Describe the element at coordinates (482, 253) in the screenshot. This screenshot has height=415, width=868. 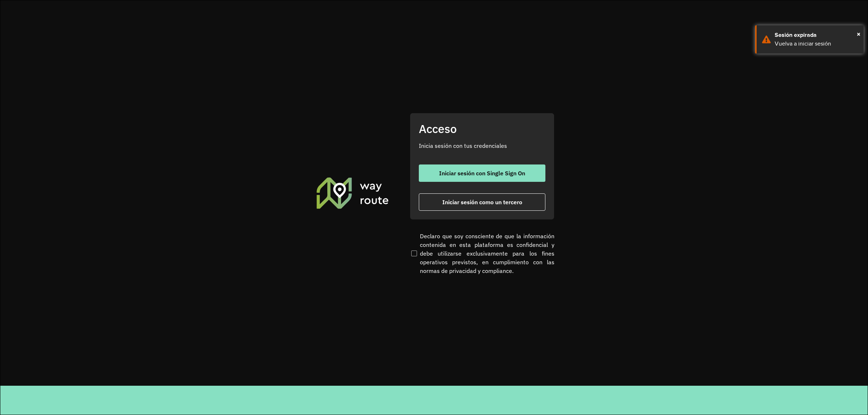
I see `label: Declaro que soy consciente de que la información contenida en esta plataforma es confidencial y d...` at that location.